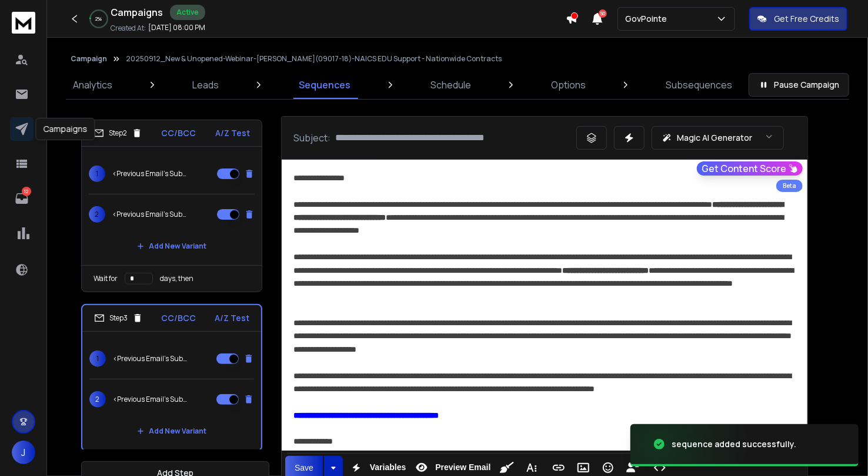  What do you see at coordinates (451, 85) in the screenshot?
I see `p: Schedule` at bounding box center [451, 85].